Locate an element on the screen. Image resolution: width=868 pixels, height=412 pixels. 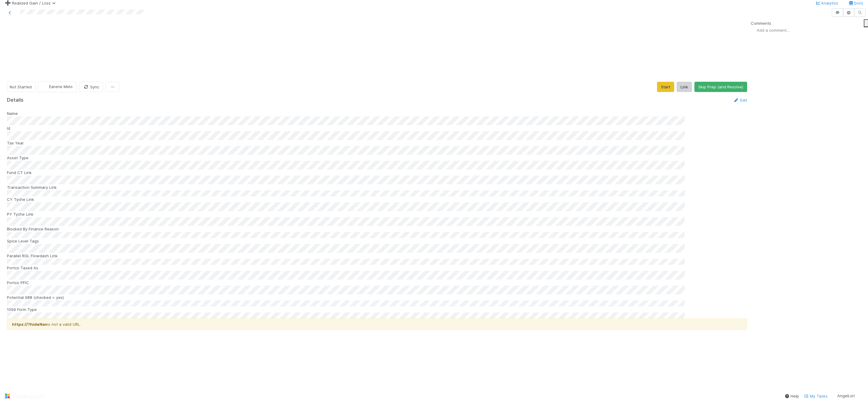
span: AngelList is located at coordinates (846, 396).